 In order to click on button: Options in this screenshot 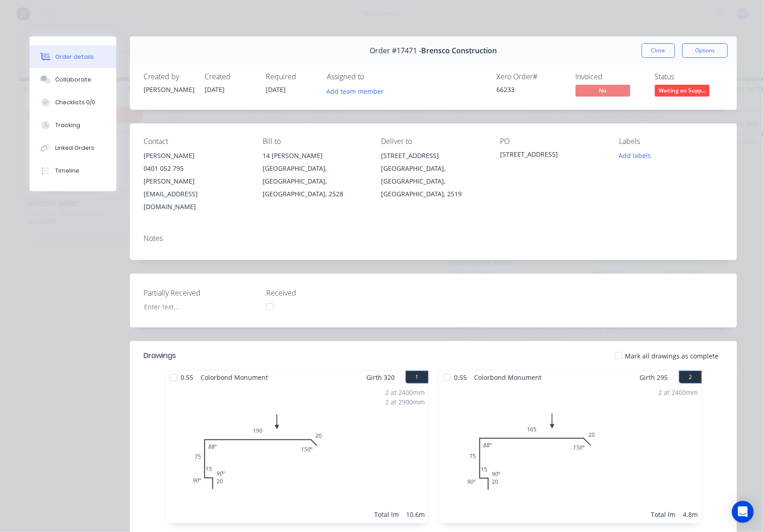, I will do `click(705, 51)`.